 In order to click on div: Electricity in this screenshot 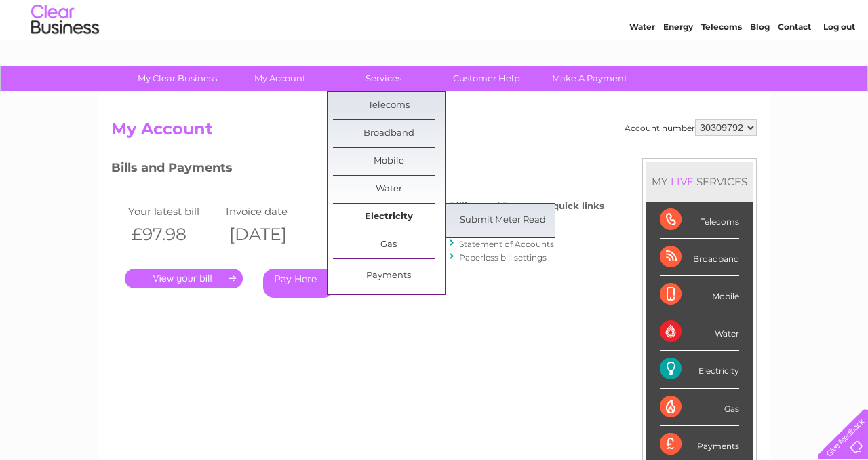, I will do `click(700, 369)`.